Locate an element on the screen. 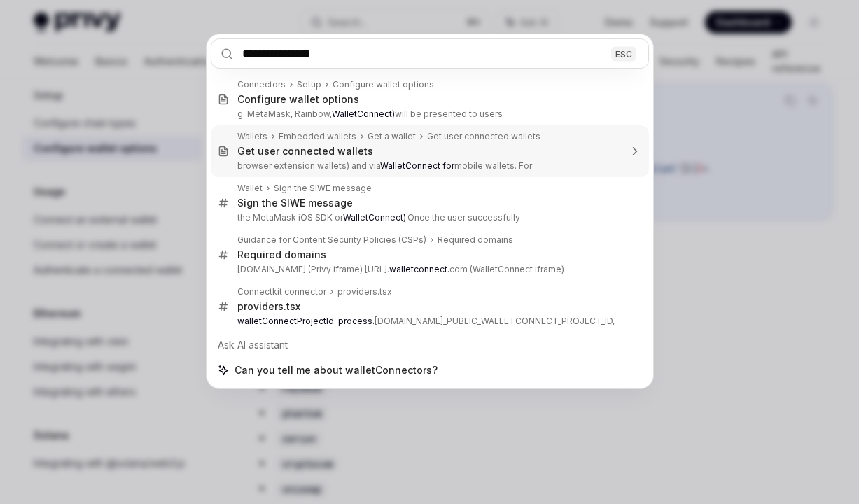 The height and width of the screenshot is (504, 859). div: Wallet is located at coordinates (250, 188).